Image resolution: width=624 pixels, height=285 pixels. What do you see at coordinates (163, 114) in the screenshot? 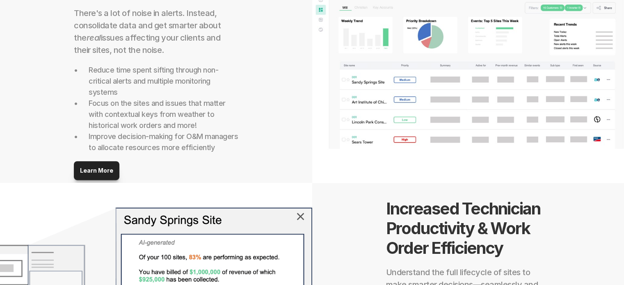
I see `h2: Focus on the sites and issues that matter with contextual keys from weather to historical work or...` at bounding box center [163, 114].